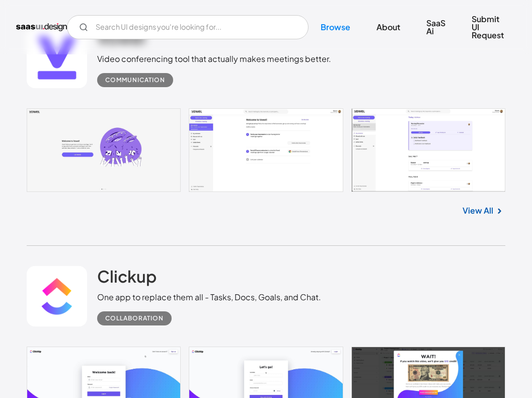 This screenshot has width=532, height=398. Describe the element at coordinates (488, 27) in the screenshot. I see `a: Submit UI Request` at that location.